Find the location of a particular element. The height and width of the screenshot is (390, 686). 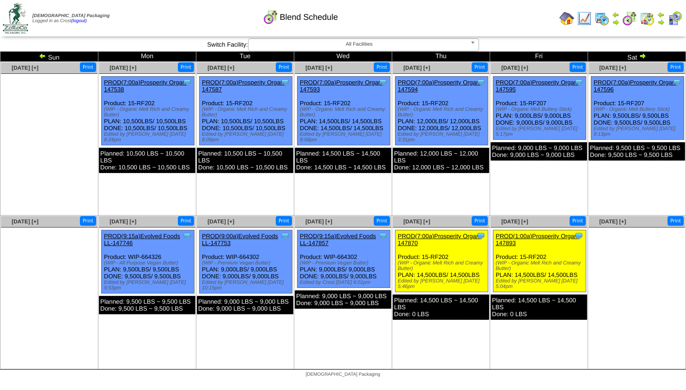

a: PROD(9:15a)Evolved Foods LL-147857 is located at coordinates (338, 240).